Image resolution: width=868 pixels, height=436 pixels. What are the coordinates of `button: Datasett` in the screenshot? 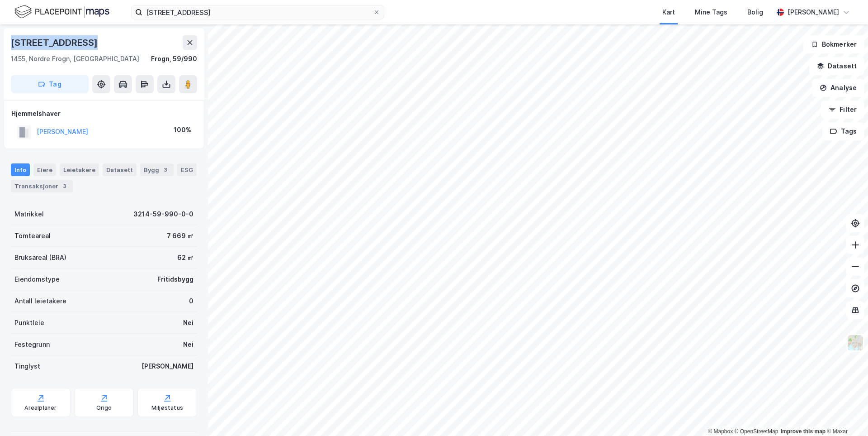 It's located at (837, 66).